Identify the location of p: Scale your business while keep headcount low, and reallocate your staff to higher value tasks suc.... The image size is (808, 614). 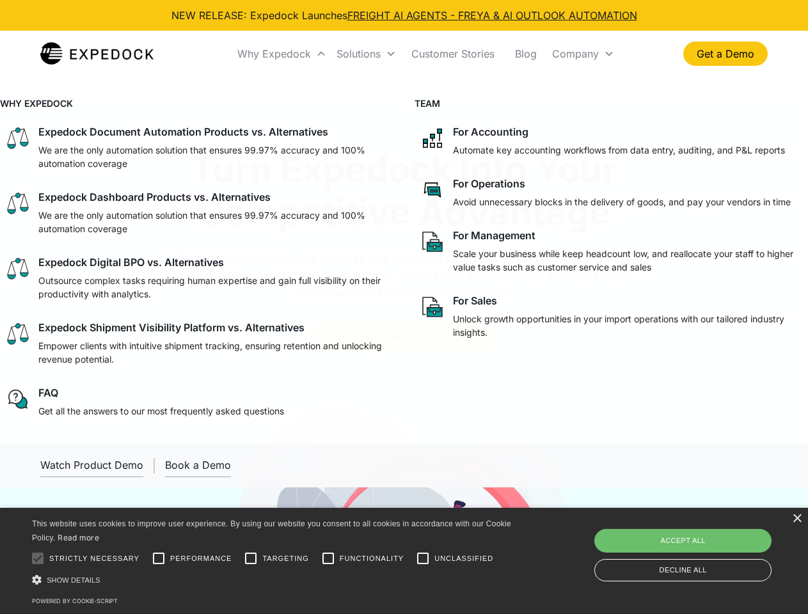
(628, 260).